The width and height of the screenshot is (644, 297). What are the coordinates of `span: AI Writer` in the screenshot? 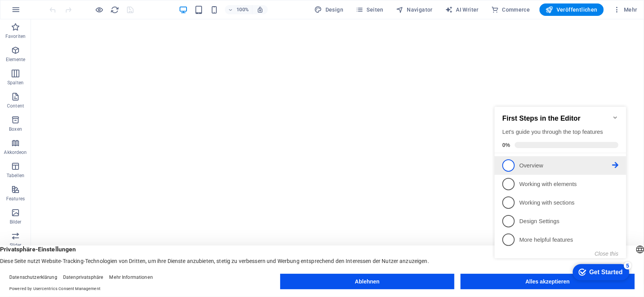 It's located at (462, 10).